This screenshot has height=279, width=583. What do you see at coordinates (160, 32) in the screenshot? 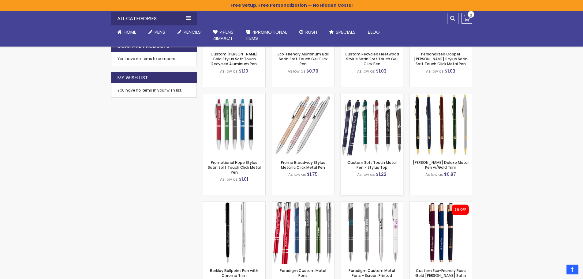
I see `span: Pens` at bounding box center [160, 32].